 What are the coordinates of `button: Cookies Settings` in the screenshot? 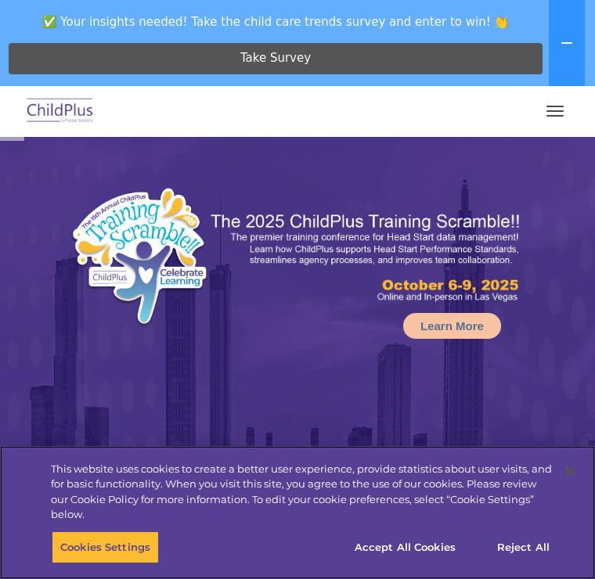 It's located at (105, 547).